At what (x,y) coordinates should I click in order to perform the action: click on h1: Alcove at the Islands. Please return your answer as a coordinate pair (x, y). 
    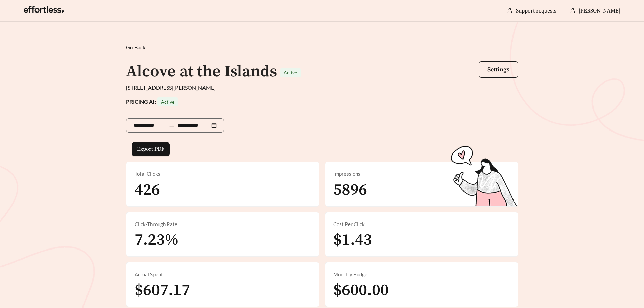
    Looking at the image, I should click on (201, 72).